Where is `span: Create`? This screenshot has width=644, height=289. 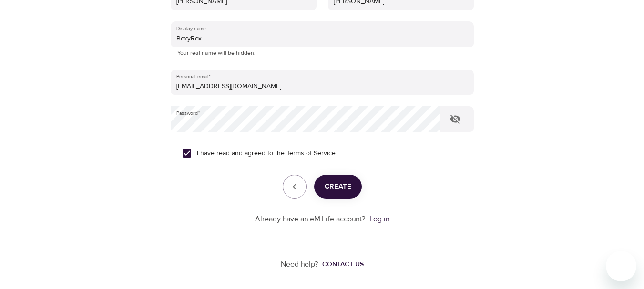 span: Create is located at coordinates (338, 187).